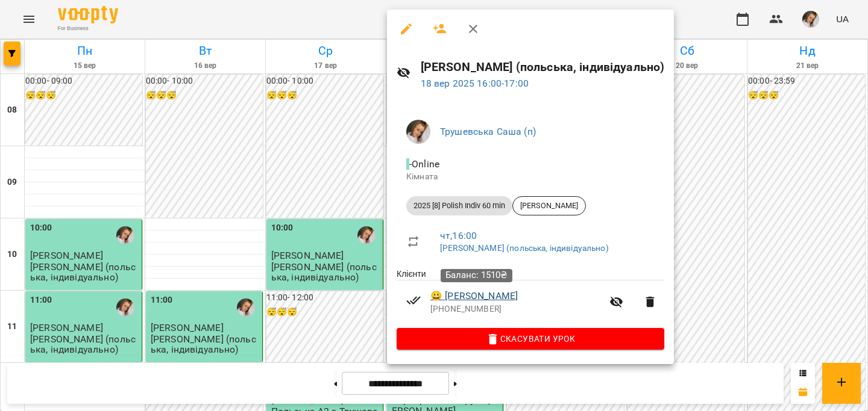  Describe the element at coordinates (413, 301) in the screenshot. I see `svg: Візит сплачено` at that location.